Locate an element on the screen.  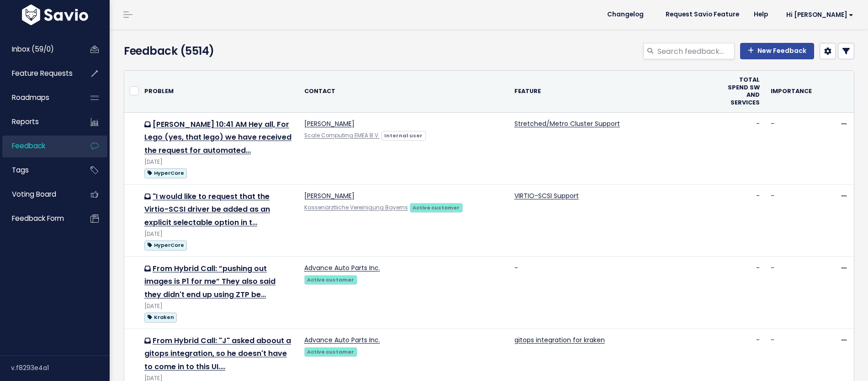
a: Feedback form is located at coordinates (39, 218).